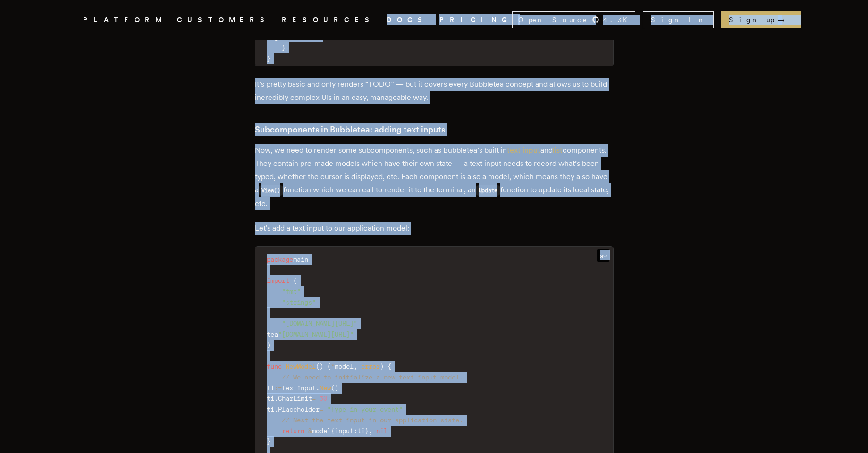 Image resolution: width=868 pixels, height=453 pixels. I want to click on span: CharLimit, so click(295, 399).